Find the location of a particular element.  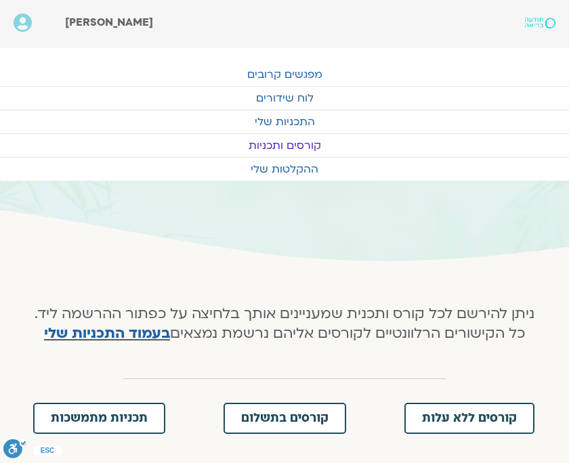

a: קורסים ללא עלות is located at coordinates (470, 419).